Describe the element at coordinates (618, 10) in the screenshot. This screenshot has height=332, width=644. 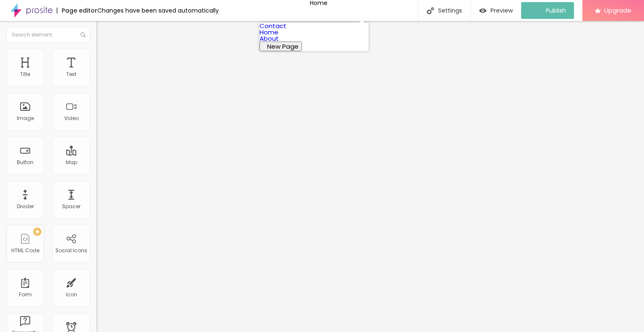
I see `span: Upgrade` at that location.